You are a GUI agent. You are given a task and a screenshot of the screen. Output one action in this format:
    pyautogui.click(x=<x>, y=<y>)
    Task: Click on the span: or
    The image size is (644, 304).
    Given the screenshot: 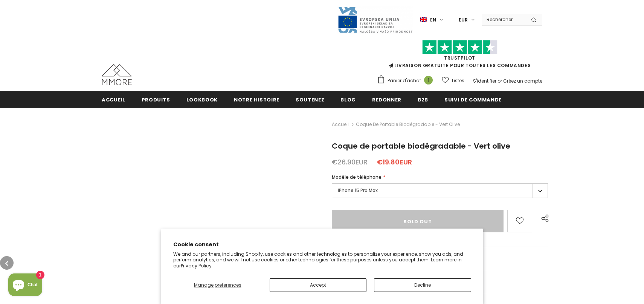 What is the action you would take?
    pyautogui.click(x=499, y=81)
    